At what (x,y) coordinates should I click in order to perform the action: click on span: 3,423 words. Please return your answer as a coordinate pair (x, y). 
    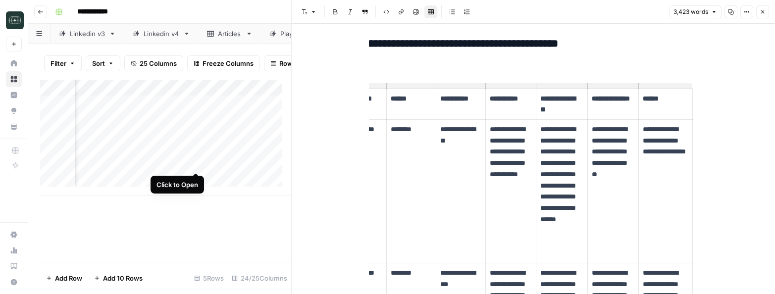
    Looking at the image, I should click on (690, 12).